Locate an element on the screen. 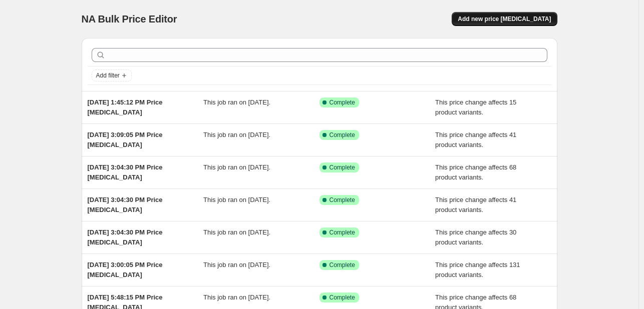 This screenshot has height=309, width=644. span: This price change affects 15 product variants. is located at coordinates (476, 107).